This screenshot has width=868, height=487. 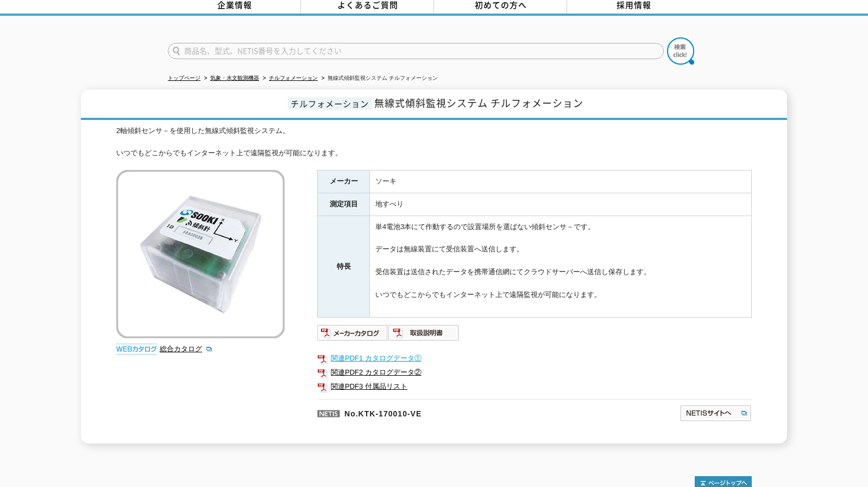 I want to click on th: 測定項目, so click(x=344, y=205).